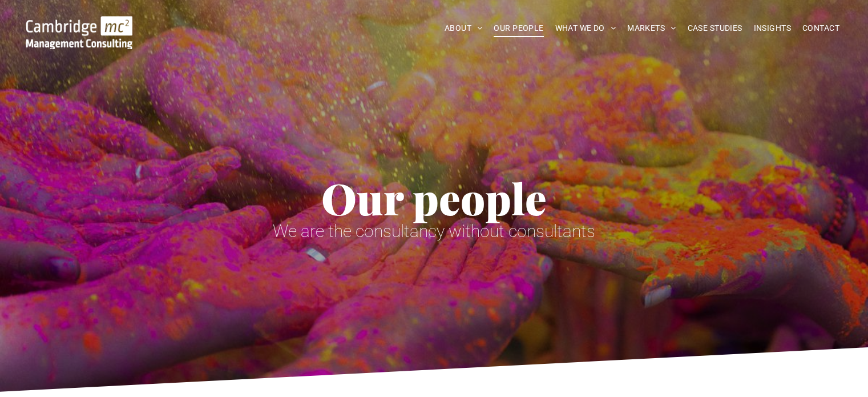 The width and height of the screenshot is (868, 397). I want to click on a: Your Business Transformed | Cambridge Management Consulting, so click(79, 23).